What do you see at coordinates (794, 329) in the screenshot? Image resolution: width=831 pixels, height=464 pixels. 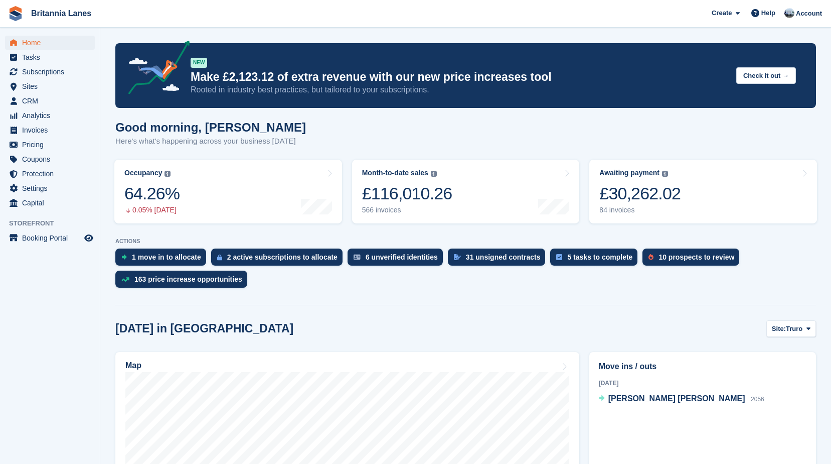 I see `span: Truro` at bounding box center [794, 329].